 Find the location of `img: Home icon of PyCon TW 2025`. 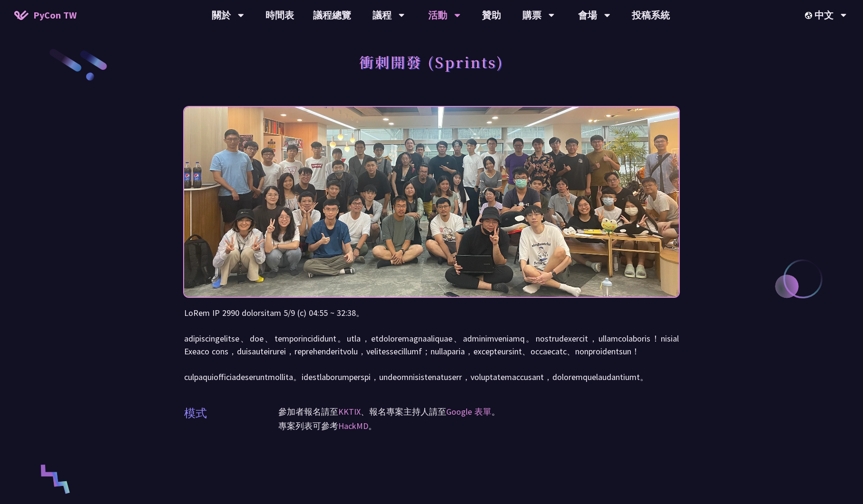

img: Home icon of PyCon TW 2025 is located at coordinates (22, 15).